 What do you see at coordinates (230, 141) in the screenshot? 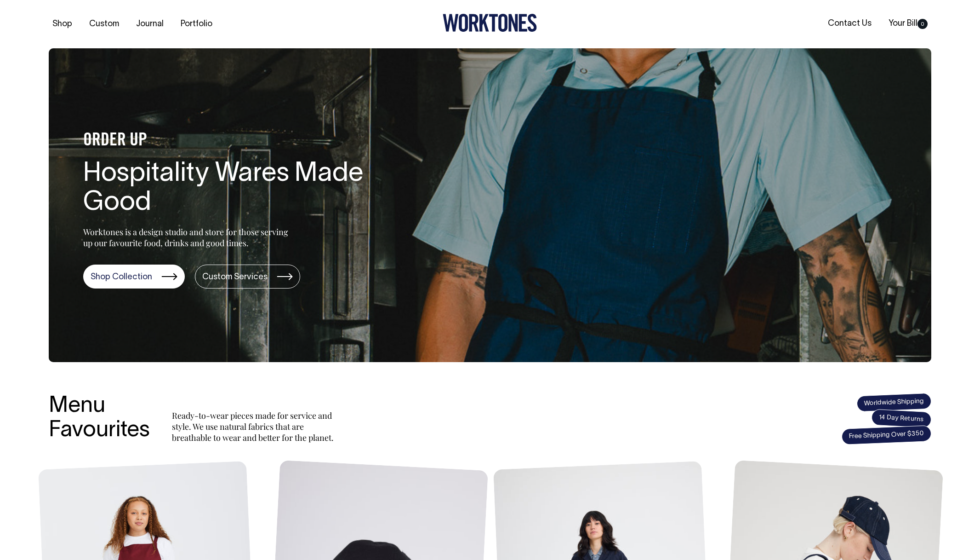
I see `h4: ORDER UP` at bounding box center [230, 141].